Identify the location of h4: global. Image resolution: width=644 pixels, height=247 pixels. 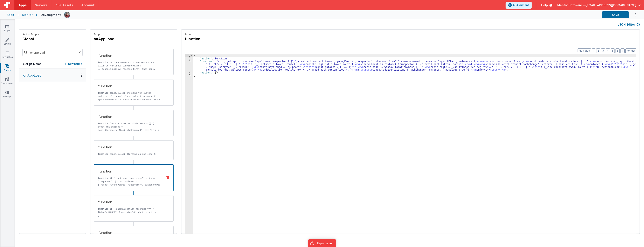
(30, 39).